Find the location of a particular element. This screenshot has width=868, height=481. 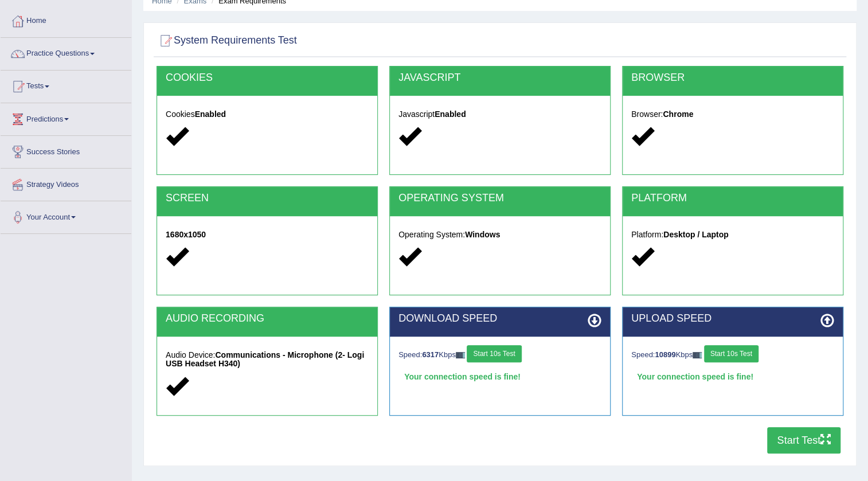

strong: 6317 is located at coordinates (430, 355).